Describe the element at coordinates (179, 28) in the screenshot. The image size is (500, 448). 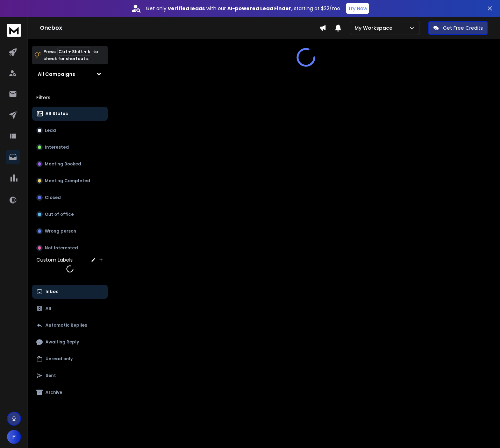
I see `h1: Onebox` at that location.